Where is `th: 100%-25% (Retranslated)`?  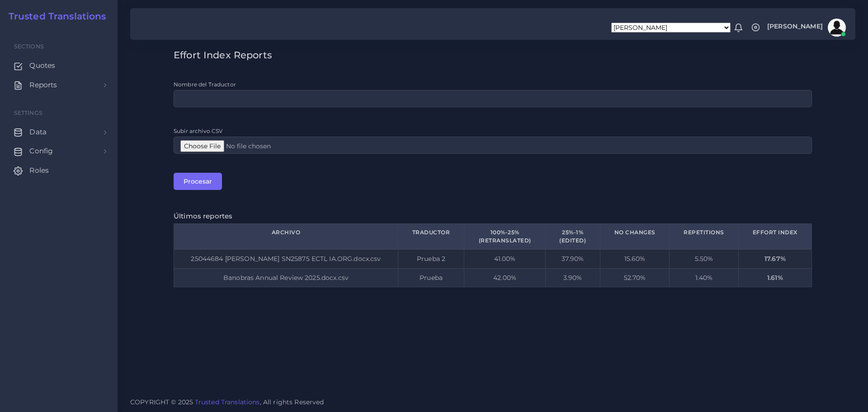 th: 100%-25% (Retranslated) is located at coordinates (505, 236).